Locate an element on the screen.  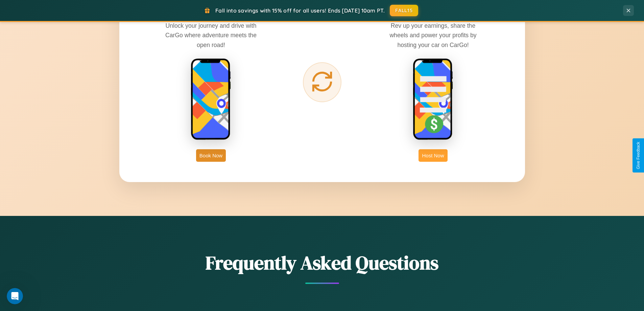
div: Give Feedback is located at coordinates (639, 156).